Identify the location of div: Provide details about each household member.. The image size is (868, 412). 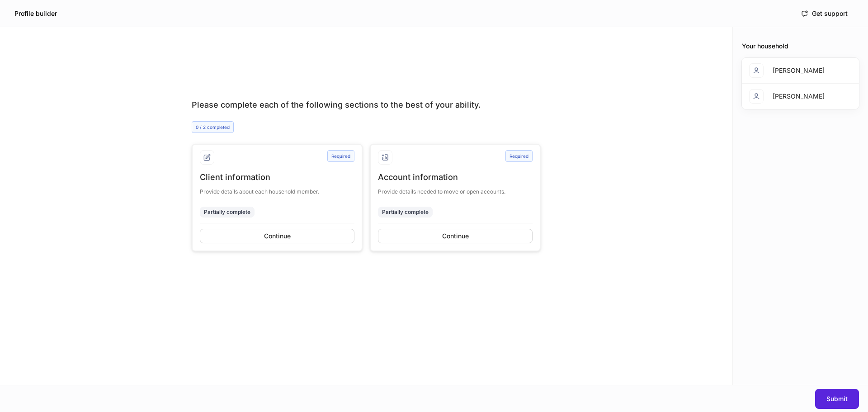
(277, 189).